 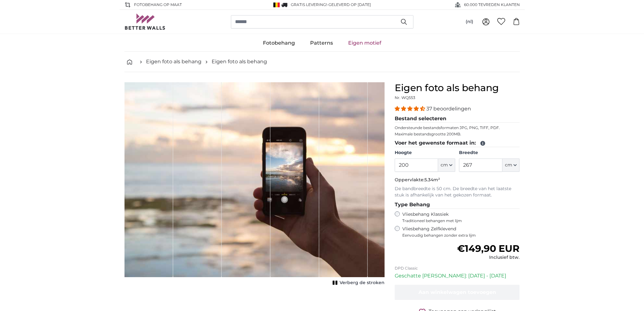 What do you see at coordinates (405, 97) in the screenshot?
I see `span: Nr. WQ553` at bounding box center [405, 97].